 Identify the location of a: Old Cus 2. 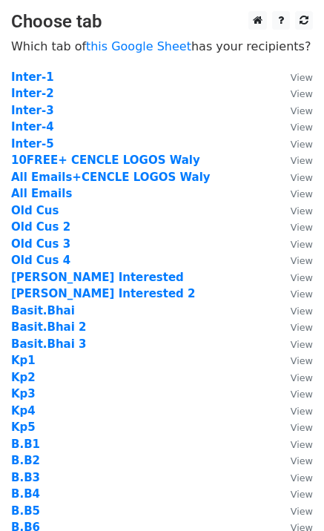
(41, 227).